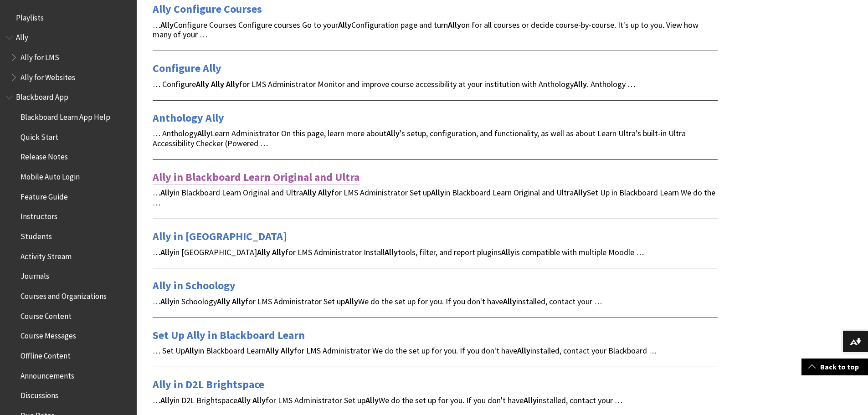 Image resolution: width=868 pixels, height=415 pixels. Describe the element at coordinates (48, 76) in the screenshot. I see `span: Ally for Websites` at that location.